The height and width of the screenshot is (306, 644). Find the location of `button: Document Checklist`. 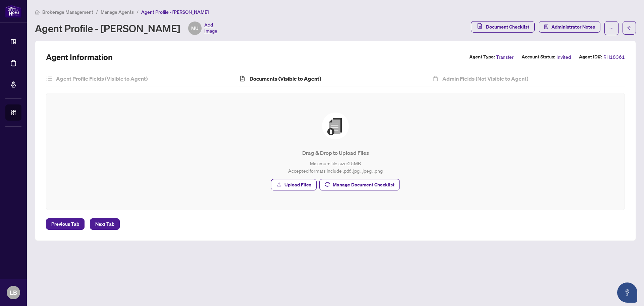

button: Document Checklist is located at coordinates (503, 27).